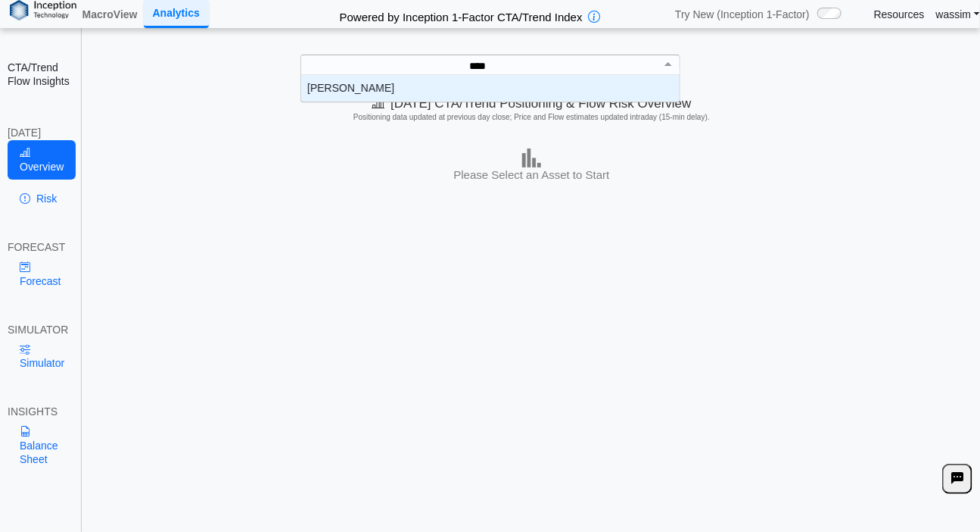 Image resolution: width=980 pixels, height=532 pixels. Describe the element at coordinates (532, 118) in the screenshot. I see `h5: Positioning data updated at previous day close; Price and Flow estimates updated intraday (15-min...` at that location.